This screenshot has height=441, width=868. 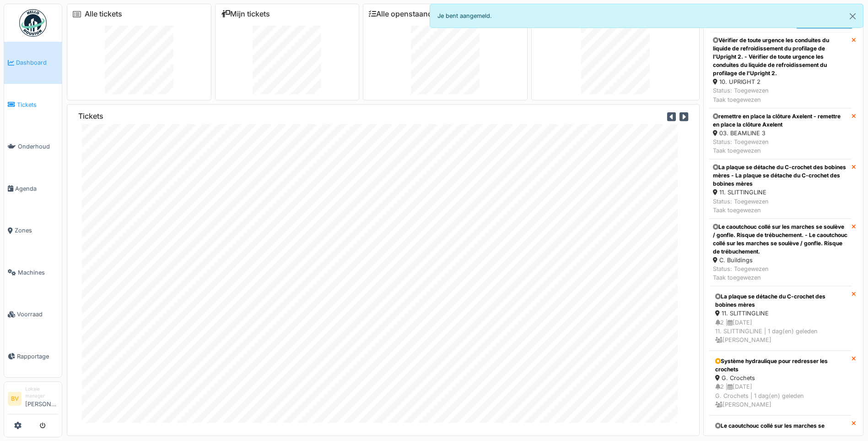 I want to click on a: La plaque se détache du C-crochet des bobines mères - La plaque se détache du C-crochet des bobin..., so click(x=781, y=189).